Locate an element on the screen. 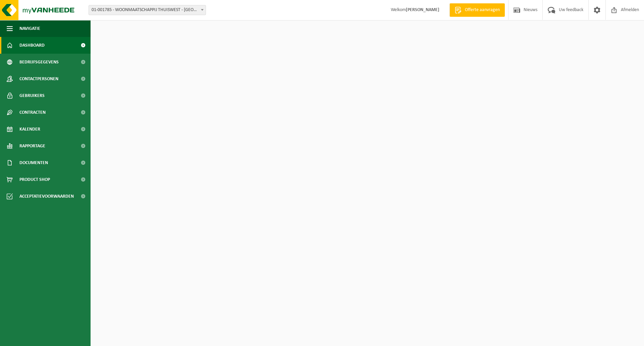 This screenshot has width=644, height=346. a: Offerte aanvragen is located at coordinates (477, 10).